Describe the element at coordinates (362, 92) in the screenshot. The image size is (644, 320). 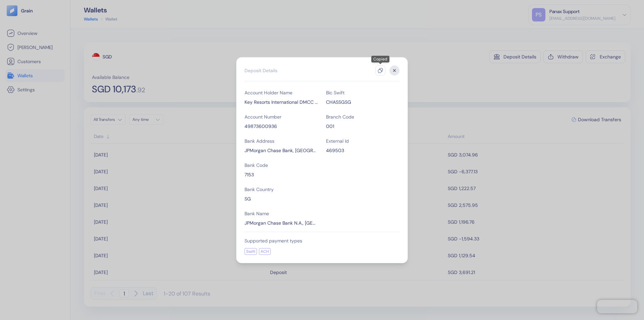
I see `div: Bic Swift` at that location.